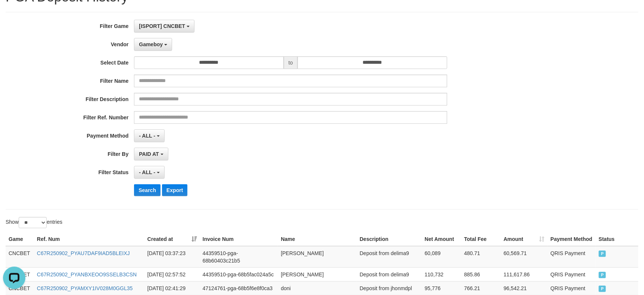 The width and height of the screenshot is (644, 295). What do you see at coordinates (87, 275) in the screenshot?
I see `a: C67R250902_PYANBXEOO9SSELB3CSN` at bounding box center [87, 275].